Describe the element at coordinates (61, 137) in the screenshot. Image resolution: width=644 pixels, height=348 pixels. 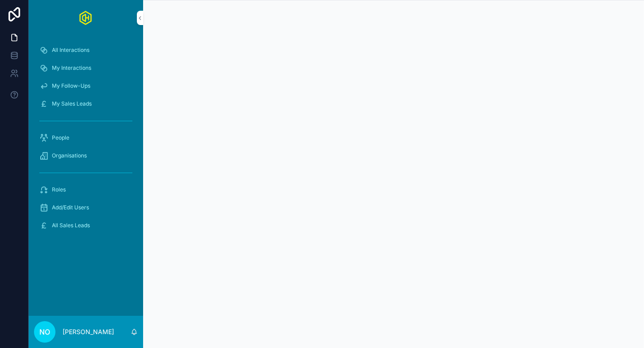
I see `span: People` at that location.